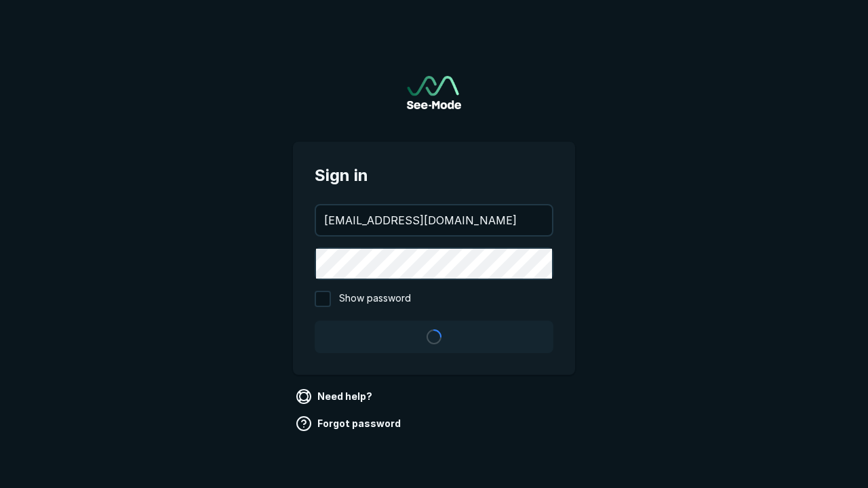  I want to click on img: See-Mode Logo, so click(434, 92).